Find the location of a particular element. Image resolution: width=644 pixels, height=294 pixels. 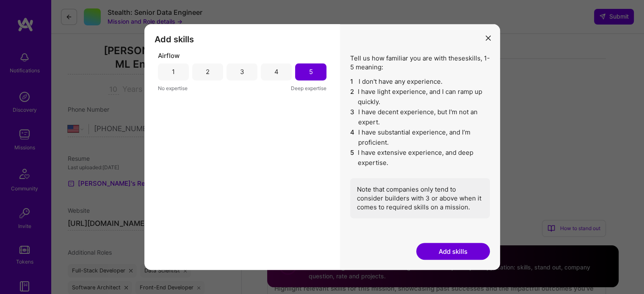

span: 5 is located at coordinates (352, 158).